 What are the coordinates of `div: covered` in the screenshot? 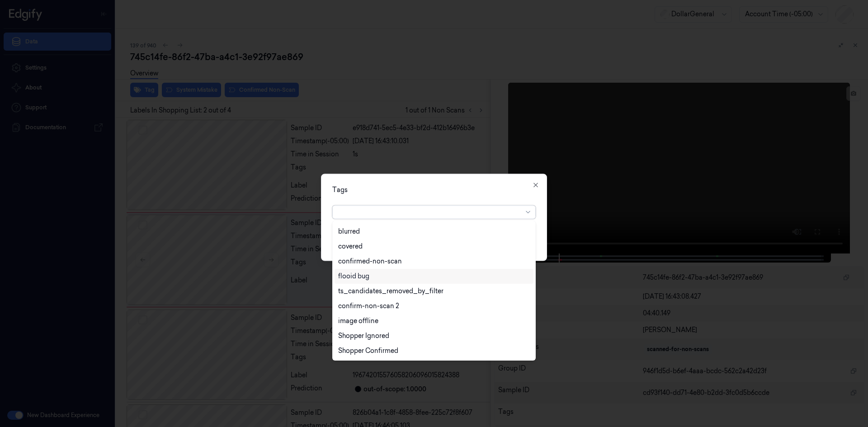 It's located at (350, 246).